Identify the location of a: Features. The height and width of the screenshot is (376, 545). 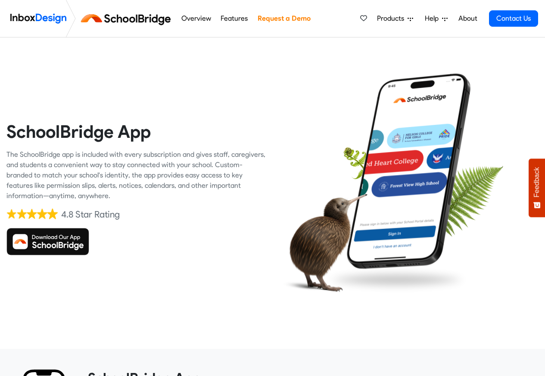
(235, 19).